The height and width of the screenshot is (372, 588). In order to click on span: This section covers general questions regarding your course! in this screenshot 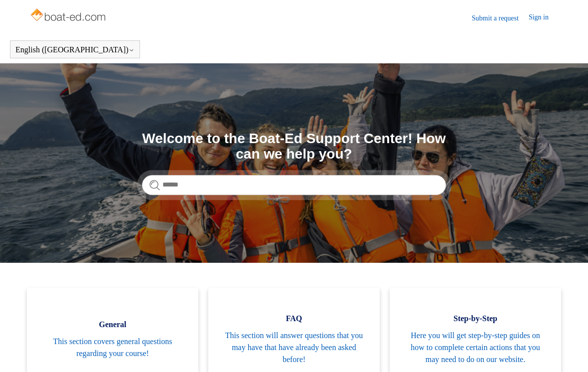, I will do `click(113, 348)`.